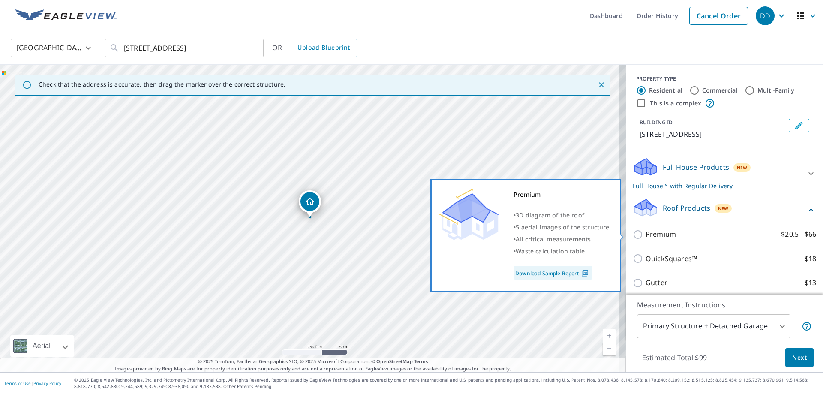  Describe the element at coordinates (660, 234) in the screenshot. I see `p: Premium` at that location.